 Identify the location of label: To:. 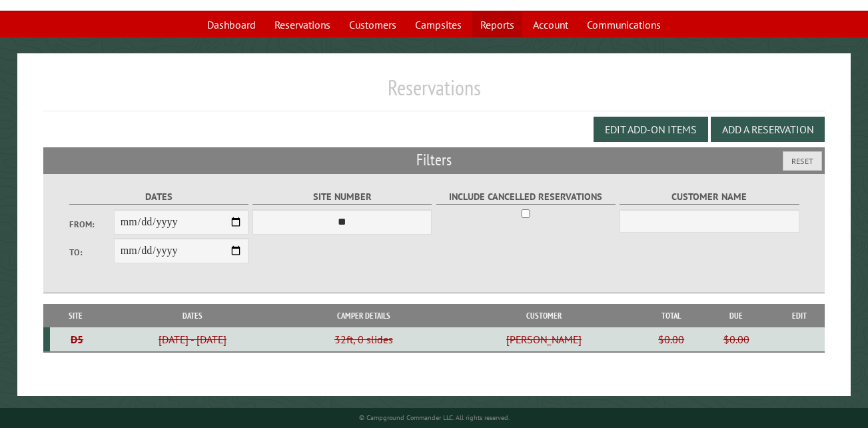
(91, 252).